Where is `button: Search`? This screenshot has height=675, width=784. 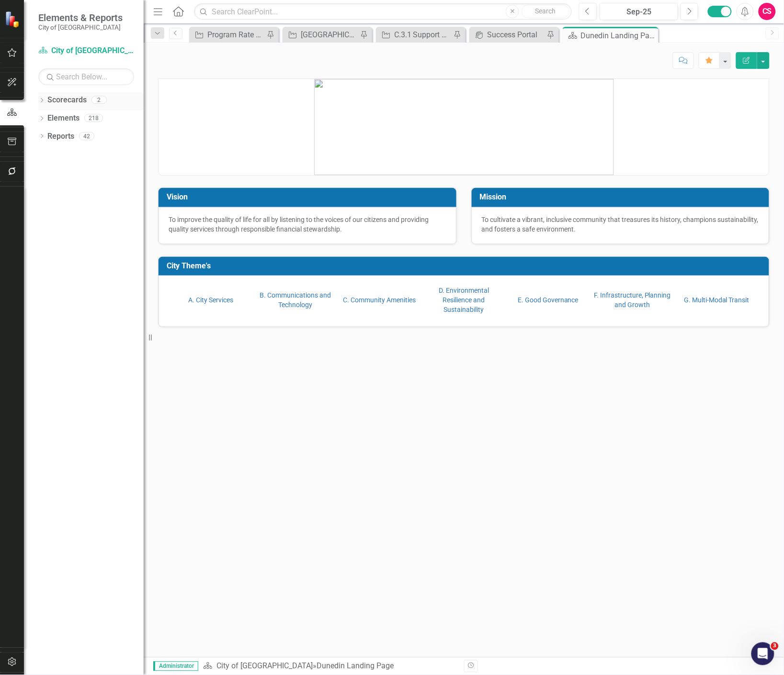 button: Search is located at coordinates (545, 12).